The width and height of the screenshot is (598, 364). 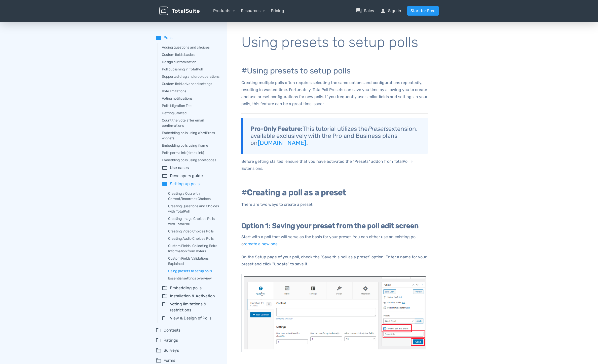 I want to click on summary: folder_openContests, so click(x=188, y=330).